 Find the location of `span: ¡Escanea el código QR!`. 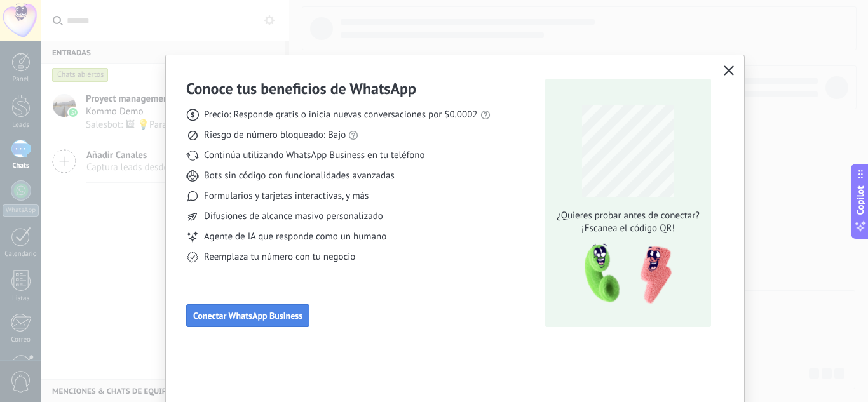

span: ¡Escanea el código QR! is located at coordinates (628, 228).